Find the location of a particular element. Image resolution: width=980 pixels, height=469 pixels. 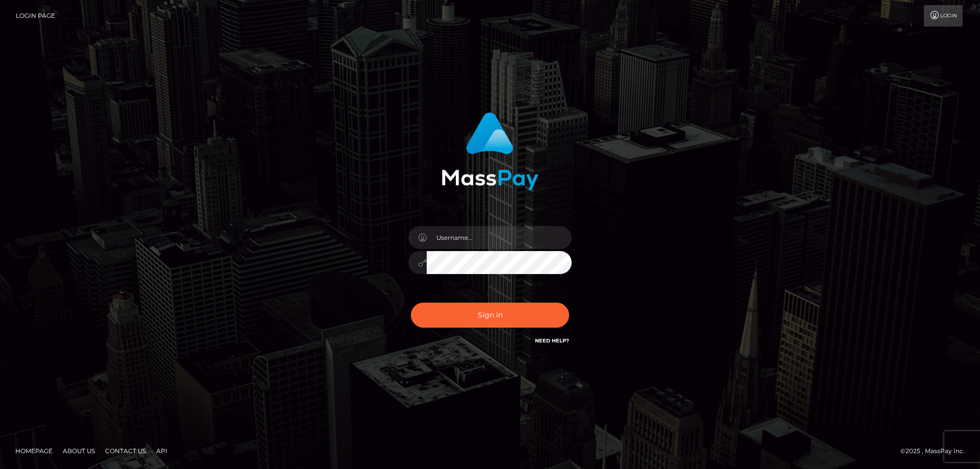

img: MassPay Login is located at coordinates (490, 151).